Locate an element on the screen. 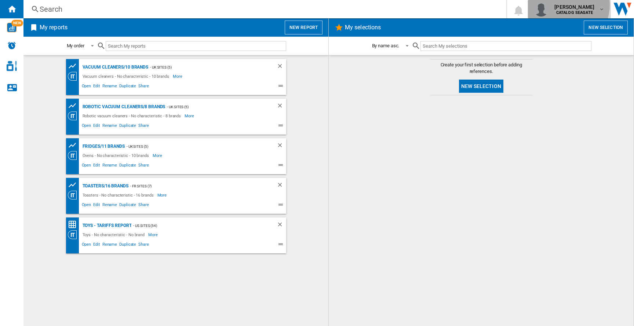 The height and width of the screenshot is (326, 634). div: Toys - No characteristic - No brand is located at coordinates (114, 235).